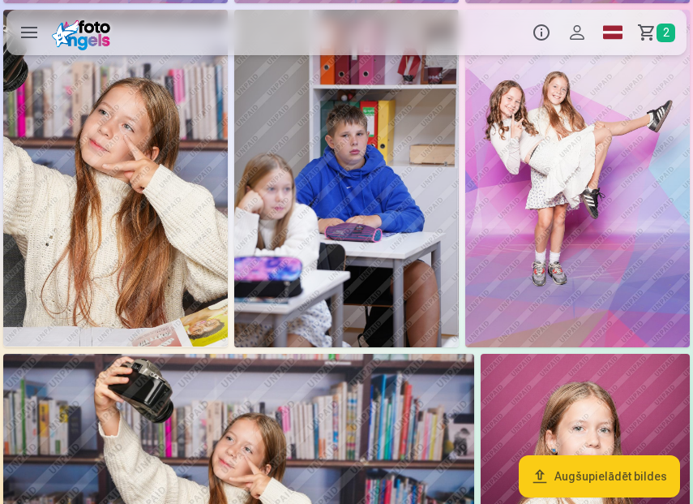  I want to click on button: Profils, so click(577, 32).